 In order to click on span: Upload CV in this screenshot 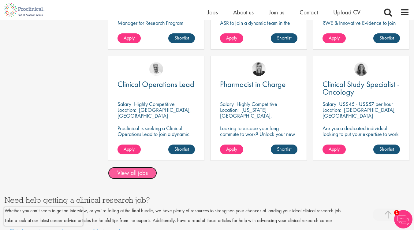, I will do `click(347, 12)`.